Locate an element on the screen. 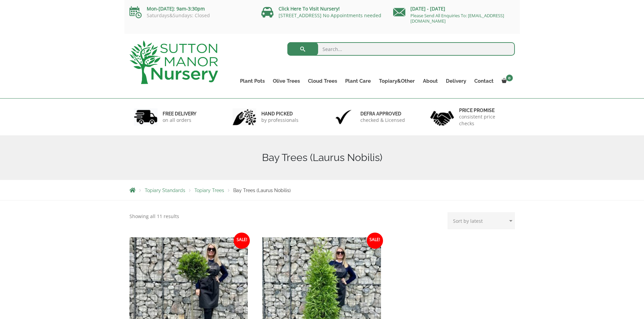 This screenshot has height=319, width=644. h6: Defra approved is located at coordinates (383, 114).